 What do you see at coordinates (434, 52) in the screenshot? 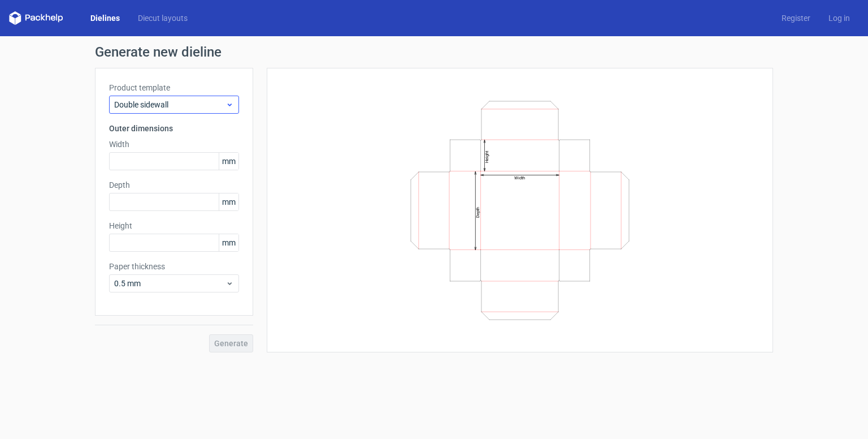
I see `h1: Generate new dieline` at bounding box center [434, 52].